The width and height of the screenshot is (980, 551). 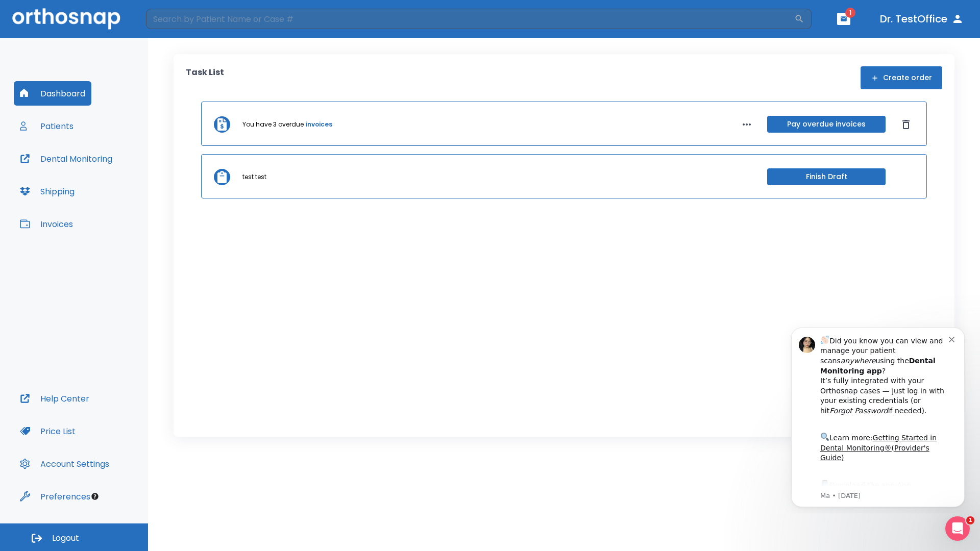 What do you see at coordinates (64, 463) in the screenshot?
I see `button: Account Settings` at bounding box center [64, 463].